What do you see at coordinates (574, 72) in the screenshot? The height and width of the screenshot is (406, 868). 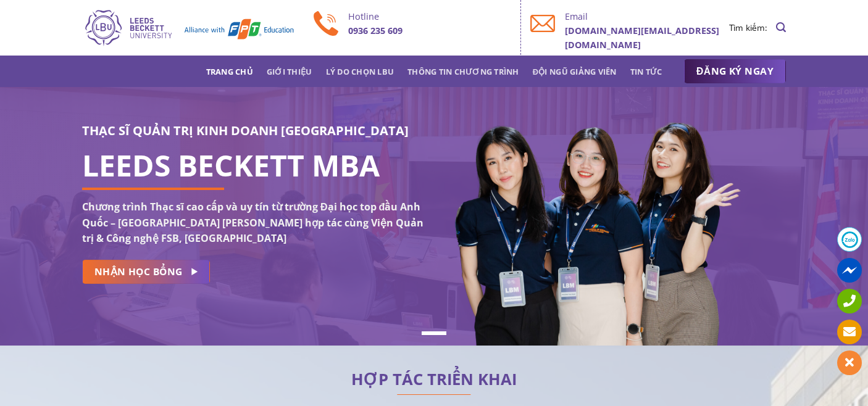 I see `a: Đội ngũ giảng viên` at bounding box center [574, 72].